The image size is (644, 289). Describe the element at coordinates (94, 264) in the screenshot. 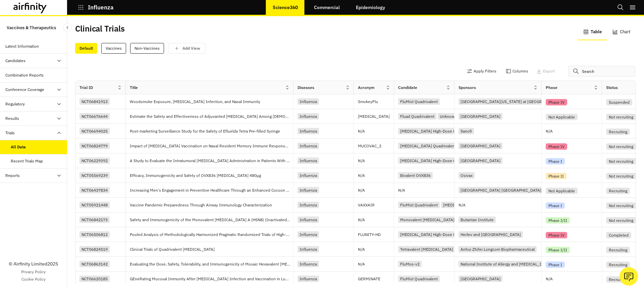

I see `div: NCT06863142` at that location.